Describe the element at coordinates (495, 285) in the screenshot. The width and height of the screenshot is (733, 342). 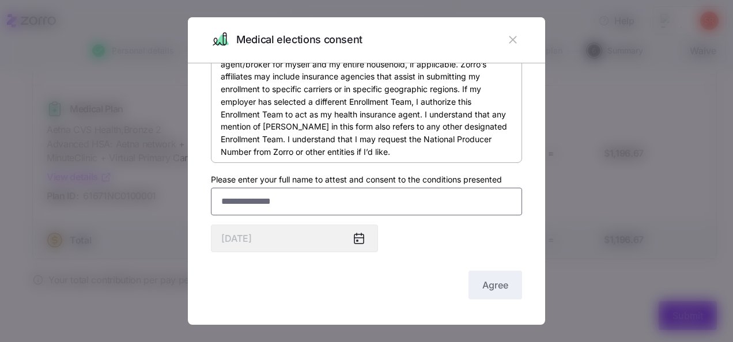
I see `button: Agree` at that location.